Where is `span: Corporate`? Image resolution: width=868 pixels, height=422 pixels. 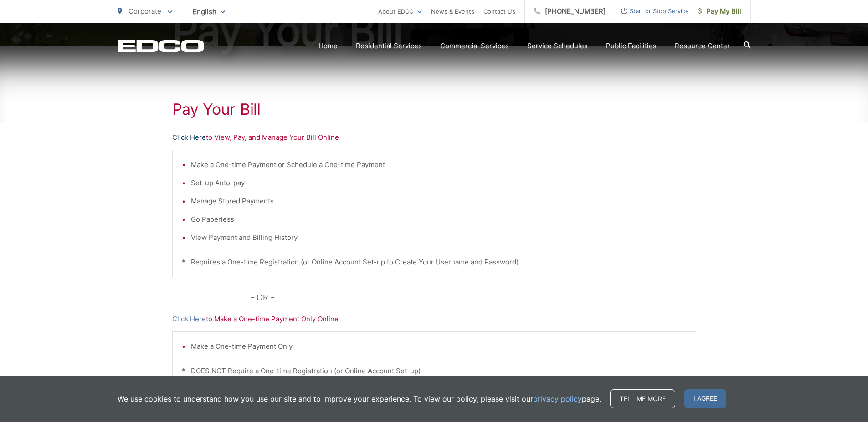 span: Corporate is located at coordinates (145, 11).